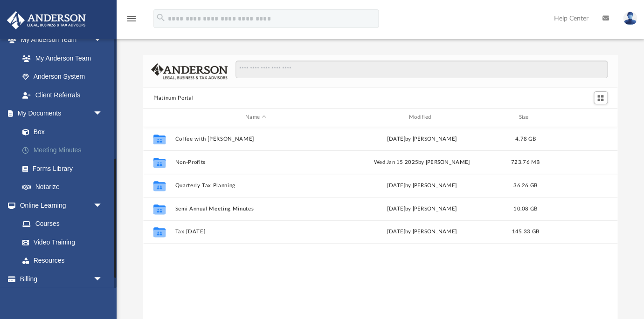 The image size is (644, 319). Describe the element at coordinates (255, 117) in the screenshot. I see `div: Name` at that location.